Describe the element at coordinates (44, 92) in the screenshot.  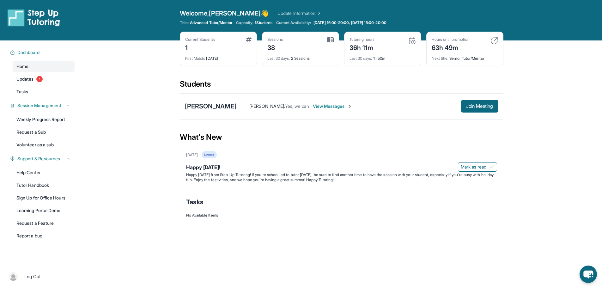
I see `a: Tasks` at that location.